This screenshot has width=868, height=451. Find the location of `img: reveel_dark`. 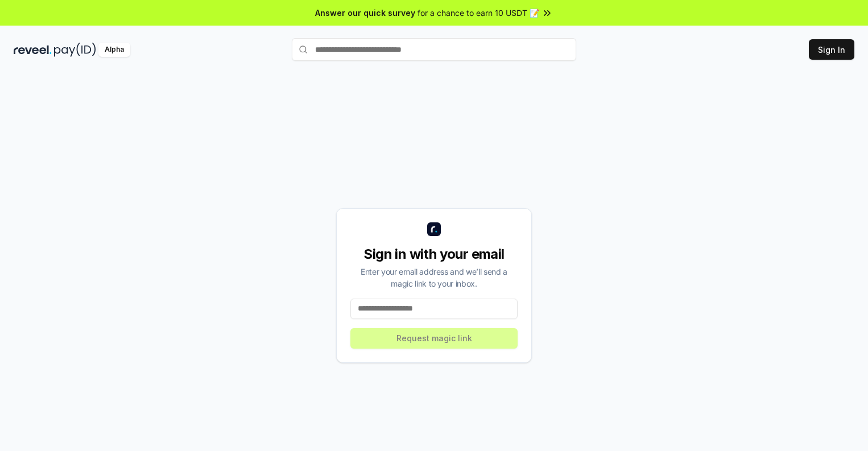

img: reveel_dark is located at coordinates (32, 49).